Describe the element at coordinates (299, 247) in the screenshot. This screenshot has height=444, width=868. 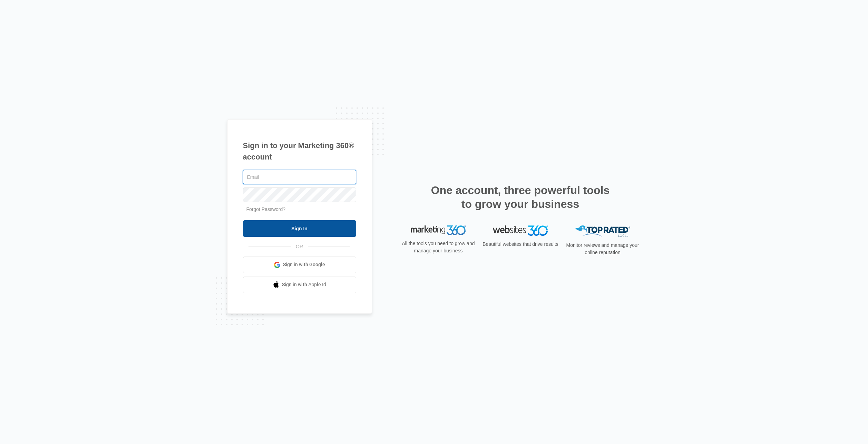
I see `span: OR` at that location.